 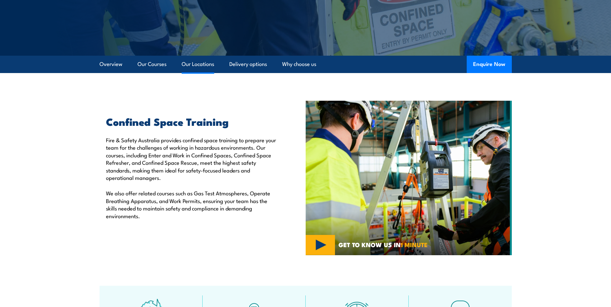 What do you see at coordinates (198, 64) in the screenshot?
I see `a: Our Locations` at bounding box center [198, 64].